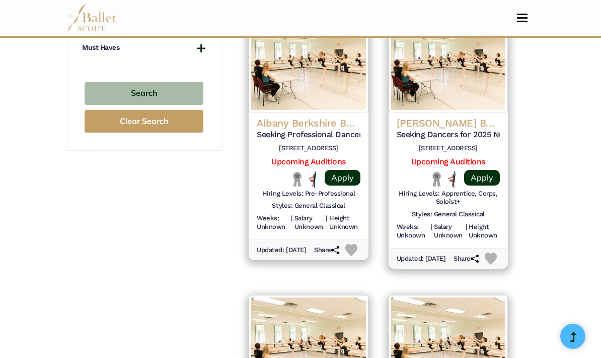 This screenshot has width=601, height=358. I want to click on button: Must Haves, so click(144, 48).